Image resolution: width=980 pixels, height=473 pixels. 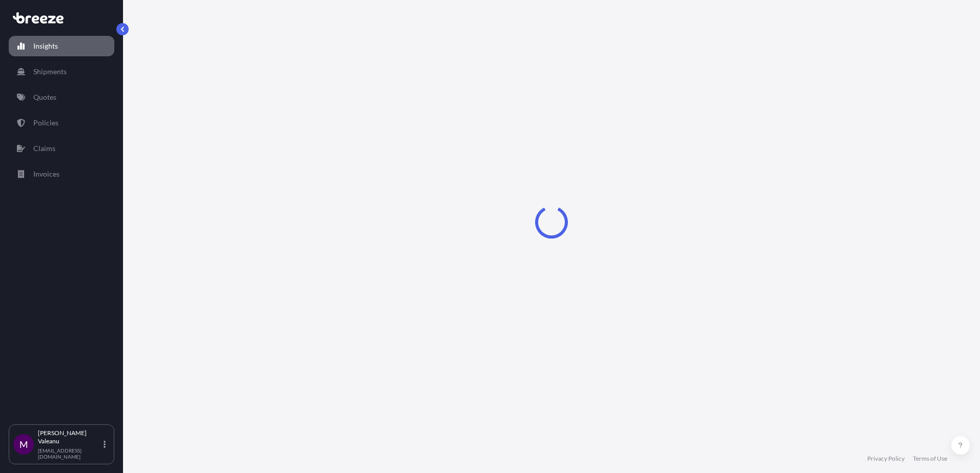 I want to click on p: Insights, so click(x=46, y=46).